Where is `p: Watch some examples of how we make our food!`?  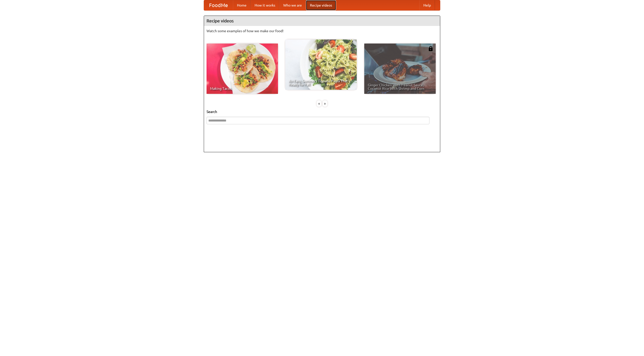 p: Watch some examples of how we make our food! is located at coordinates (322, 31).